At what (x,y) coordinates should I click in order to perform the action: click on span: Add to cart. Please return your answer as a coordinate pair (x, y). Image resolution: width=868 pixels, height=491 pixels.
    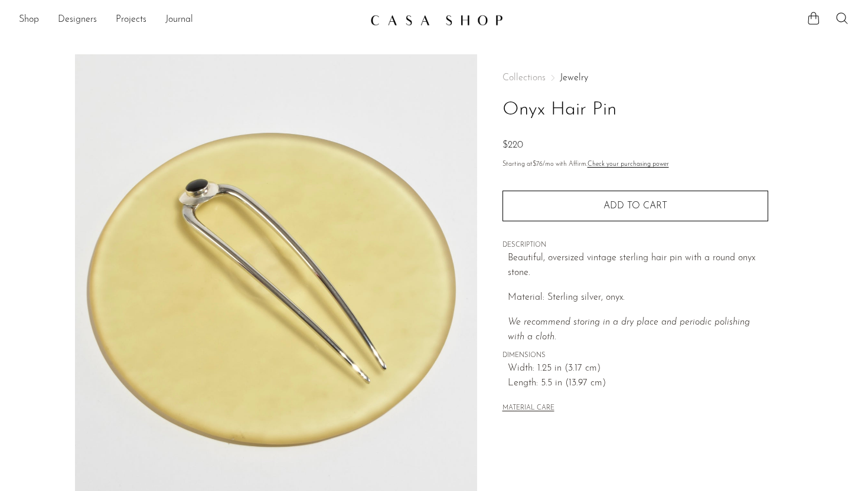
    Looking at the image, I should click on (635, 206).